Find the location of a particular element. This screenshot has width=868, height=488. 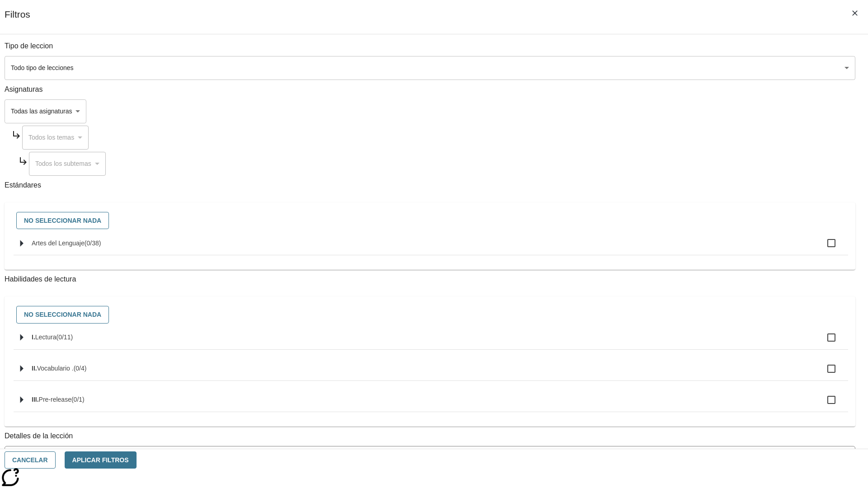

p: Tipo de leccion is located at coordinates (430, 46).